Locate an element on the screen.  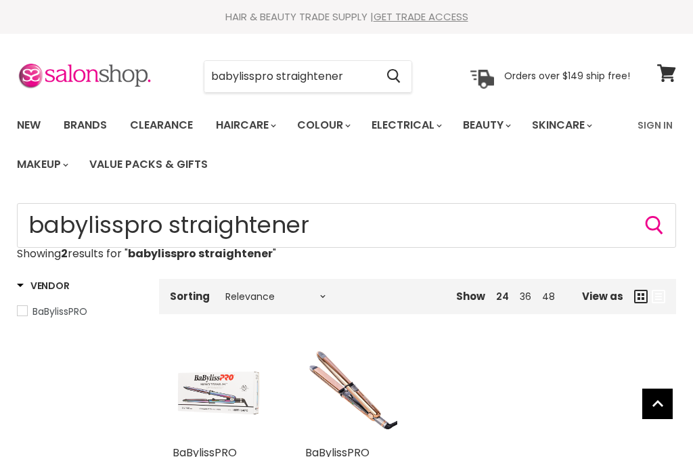
a: BaBylissPRO Optima Nano Titanium 3000 Hair Straightener is located at coordinates (219, 393).